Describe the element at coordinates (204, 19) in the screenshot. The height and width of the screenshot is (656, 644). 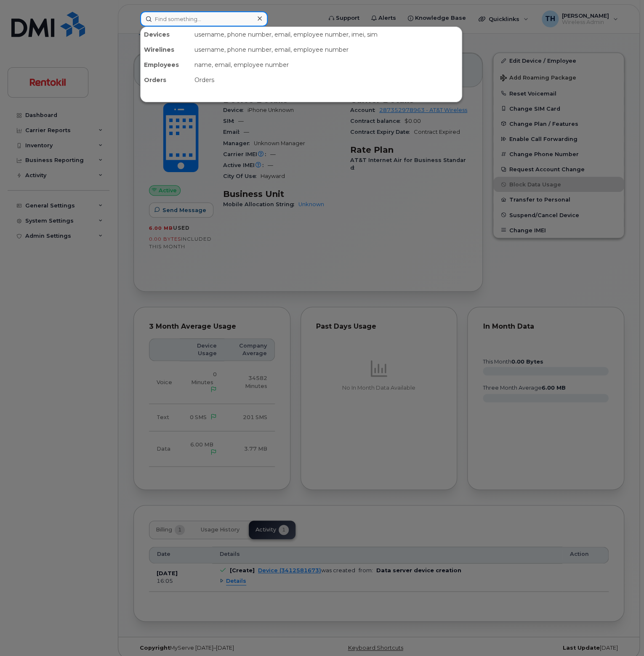
I see `input: Find something...` at that location.